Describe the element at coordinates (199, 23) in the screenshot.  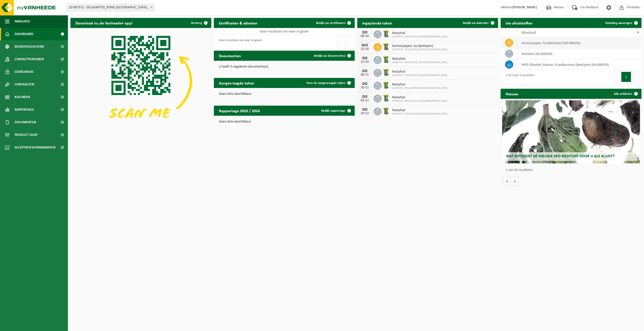
I see `button: Verberg` at that location.